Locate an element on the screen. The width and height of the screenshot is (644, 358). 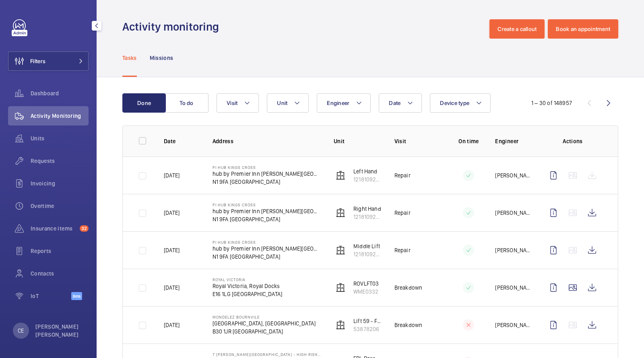
h1: Activity monitoring is located at coordinates (173, 27).